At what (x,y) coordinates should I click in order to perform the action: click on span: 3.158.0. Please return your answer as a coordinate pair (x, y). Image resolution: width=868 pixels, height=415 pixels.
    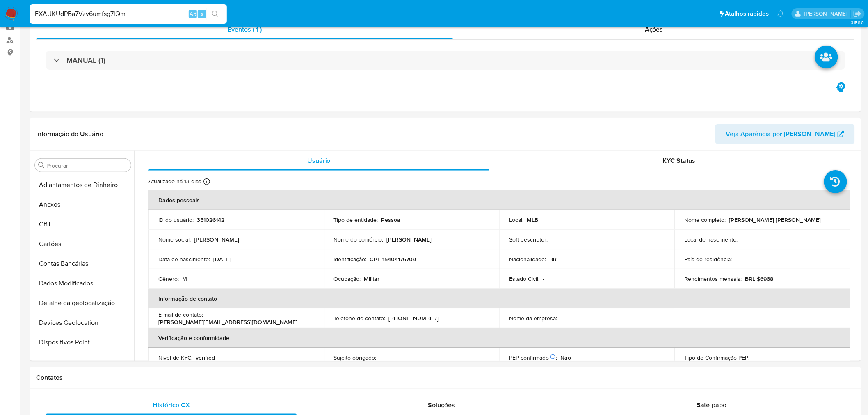
    Looking at the image, I should click on (857, 22).